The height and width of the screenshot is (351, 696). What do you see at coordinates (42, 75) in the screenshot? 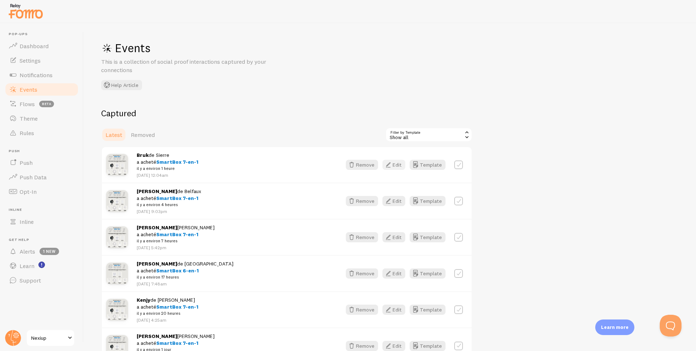
I see `a: Notifications` at bounding box center [42, 75].